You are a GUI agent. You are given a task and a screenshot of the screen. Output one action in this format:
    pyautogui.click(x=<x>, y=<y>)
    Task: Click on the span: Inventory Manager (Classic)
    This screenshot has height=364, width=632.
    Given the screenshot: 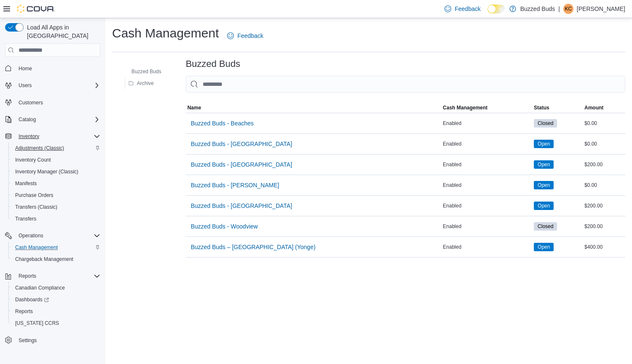 What is the action you would take?
    pyautogui.click(x=56, y=172)
    